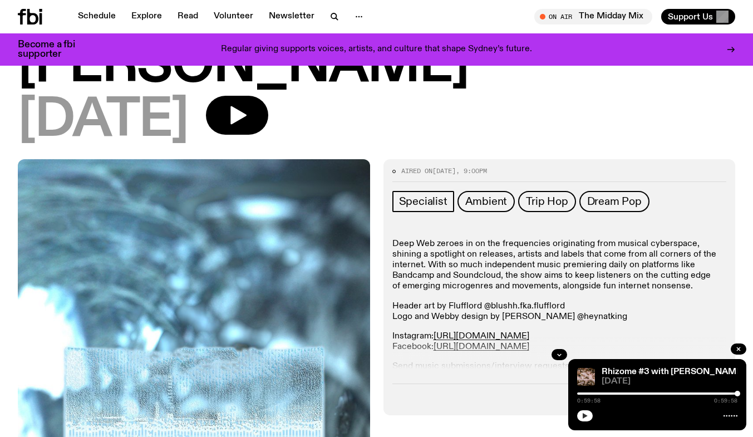 The image size is (753, 437). Describe the element at coordinates (423, 202) in the screenshot. I see `a: Specialist` at that location.